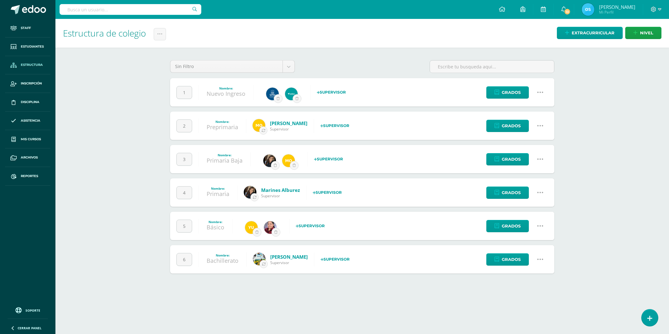  What do you see at coordinates (30, 102) in the screenshot?
I see `span: Disciplina` at bounding box center [30, 102].